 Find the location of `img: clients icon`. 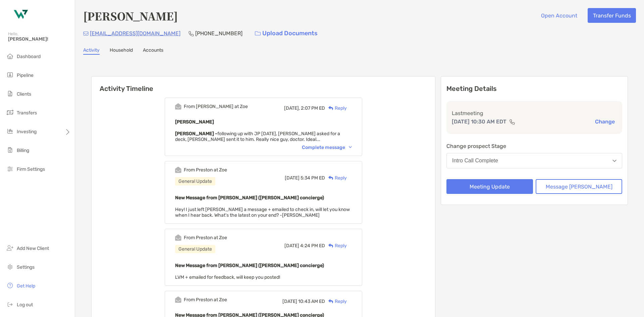

img: clients icon is located at coordinates (10, 93).